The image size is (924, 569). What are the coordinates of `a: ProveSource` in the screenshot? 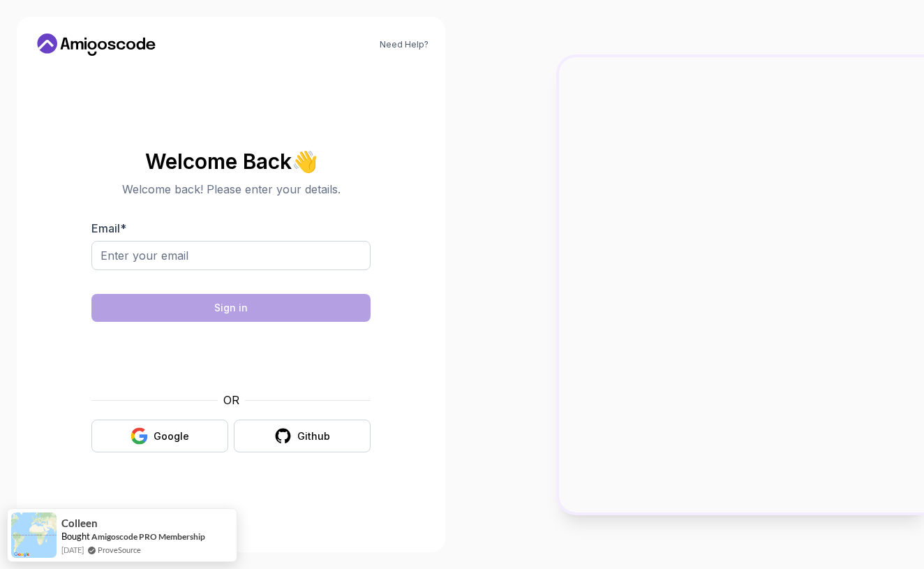 It's located at (119, 549).